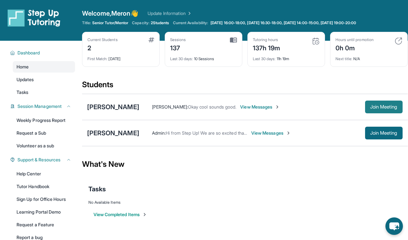 The height and width of the screenshot is (240, 408). Describe the element at coordinates (102, 40) in the screenshot. I see `div: Current Students` at that location.